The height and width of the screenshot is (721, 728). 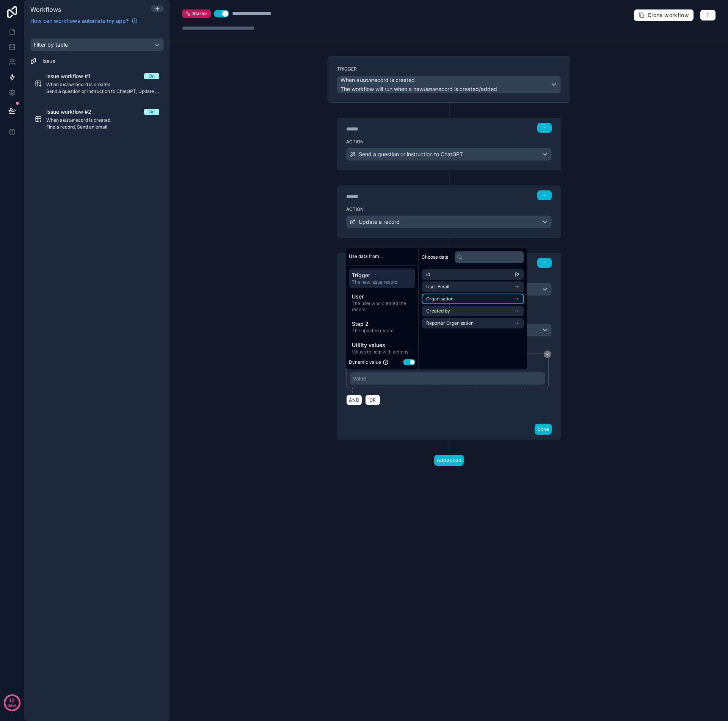 What do you see at coordinates (382, 331) in the screenshot?
I see `span: The updated record` at bounding box center [382, 331].